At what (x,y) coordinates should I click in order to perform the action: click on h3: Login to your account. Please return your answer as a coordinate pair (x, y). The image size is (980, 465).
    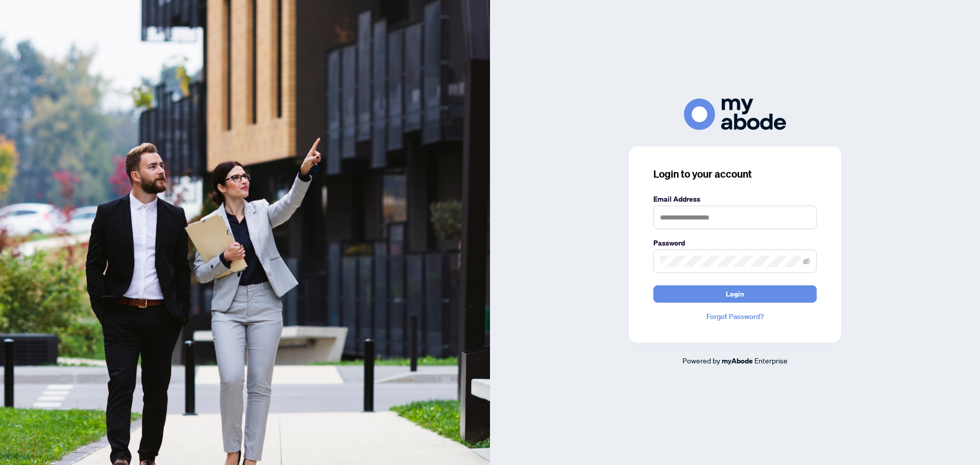
    Looking at the image, I should click on (735, 174).